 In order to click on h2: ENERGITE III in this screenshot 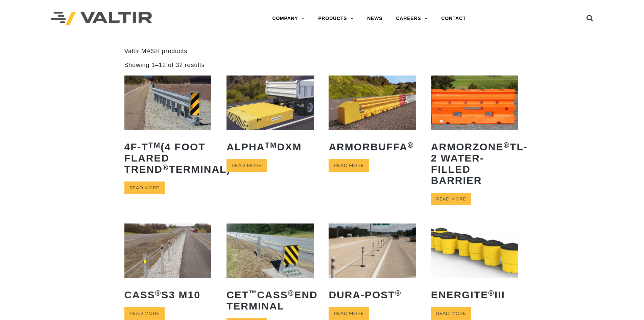, I will do `click(474, 294)`.